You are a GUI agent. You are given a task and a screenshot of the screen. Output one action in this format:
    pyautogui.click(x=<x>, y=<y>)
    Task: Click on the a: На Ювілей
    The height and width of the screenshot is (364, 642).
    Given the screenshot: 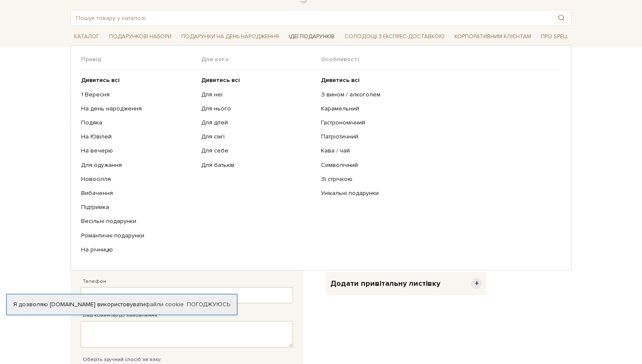 What is the action you would take?
    pyautogui.click(x=138, y=136)
    